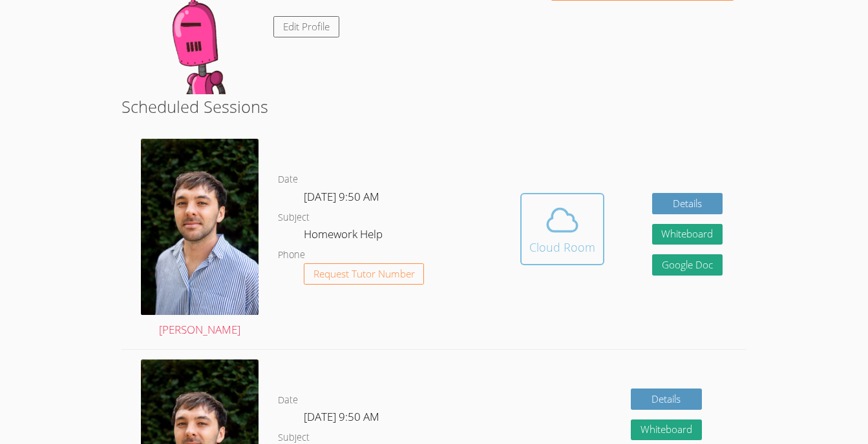 This screenshot has width=868, height=444. I want to click on a: Edit Profile, so click(306, 27).